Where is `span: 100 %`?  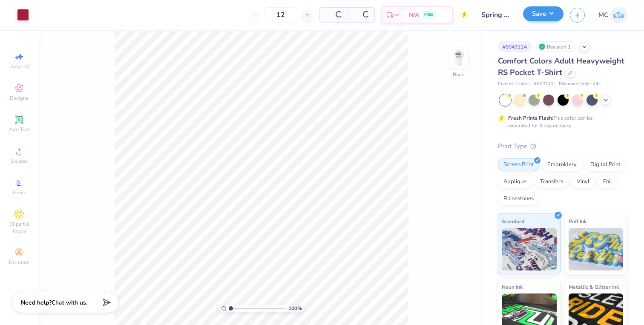 span: 100 % is located at coordinates (295, 309).